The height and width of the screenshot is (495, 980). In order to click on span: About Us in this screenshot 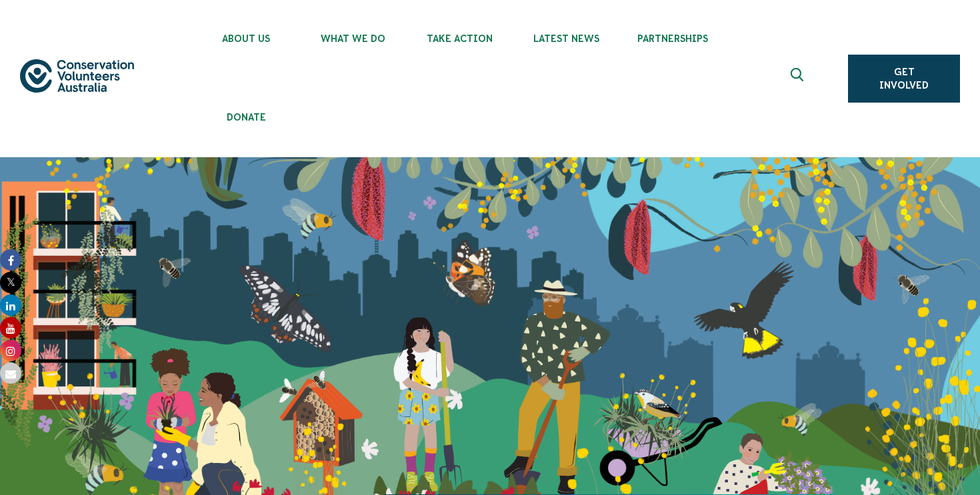, I will do `click(246, 39)`.